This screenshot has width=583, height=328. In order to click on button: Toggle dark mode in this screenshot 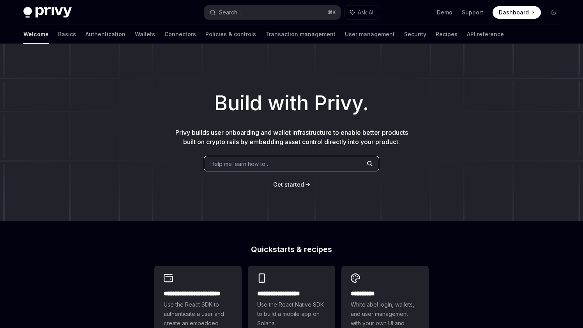, I will do `click(553, 12)`.